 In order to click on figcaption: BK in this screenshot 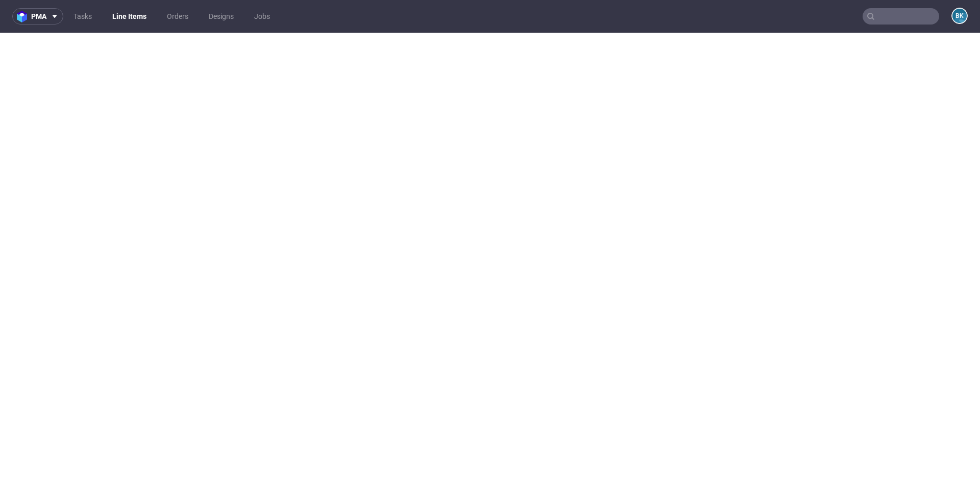, I will do `click(959, 16)`.